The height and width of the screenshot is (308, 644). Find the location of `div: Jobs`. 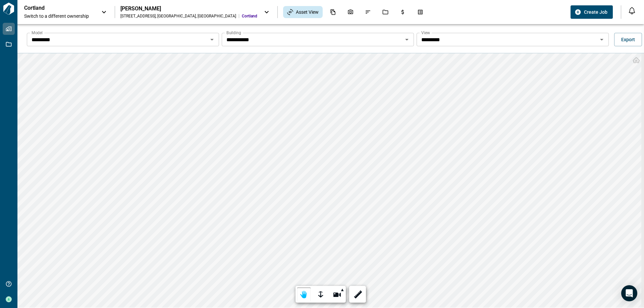

div: Jobs is located at coordinates (385, 12).